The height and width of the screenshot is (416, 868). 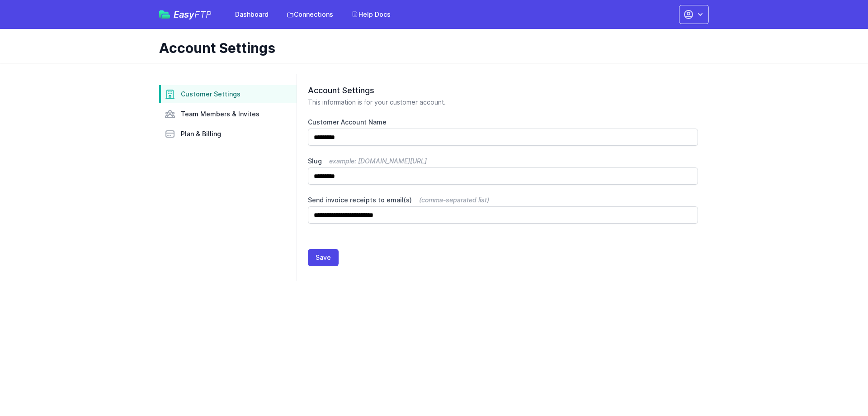 What do you see at coordinates (203, 14) in the screenshot?
I see `span: FTP` at bounding box center [203, 14].